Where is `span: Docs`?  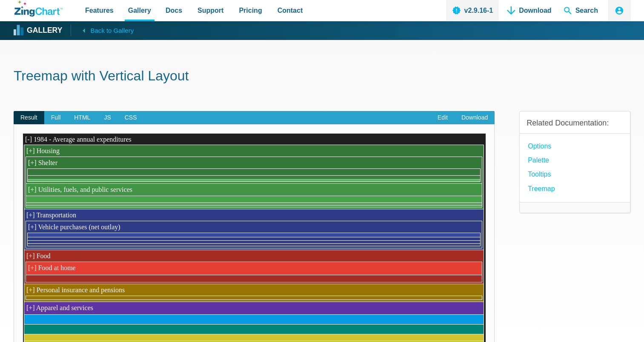 span: Docs is located at coordinates (174, 10).